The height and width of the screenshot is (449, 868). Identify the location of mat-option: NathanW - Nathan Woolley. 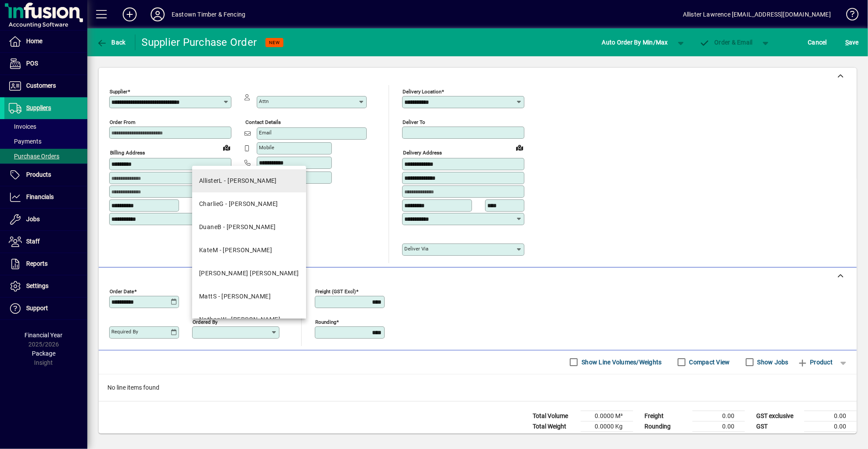
(249, 320).